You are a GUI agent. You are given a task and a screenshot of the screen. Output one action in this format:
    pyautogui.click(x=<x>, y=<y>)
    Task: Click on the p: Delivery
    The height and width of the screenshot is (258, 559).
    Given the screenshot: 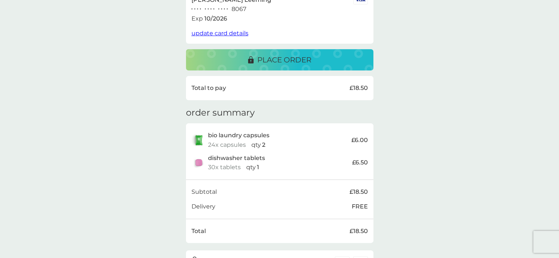 What is the action you would take?
    pyautogui.click(x=203, y=207)
    